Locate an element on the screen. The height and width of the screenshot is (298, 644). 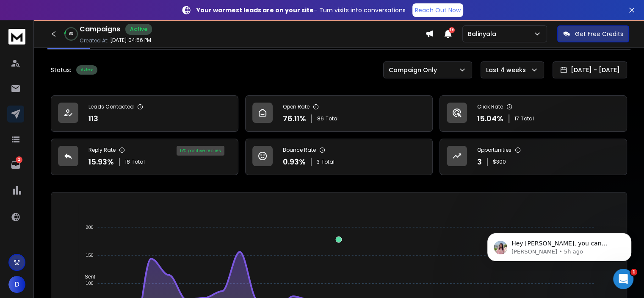
p: Get Free Credits is located at coordinates (600, 34).